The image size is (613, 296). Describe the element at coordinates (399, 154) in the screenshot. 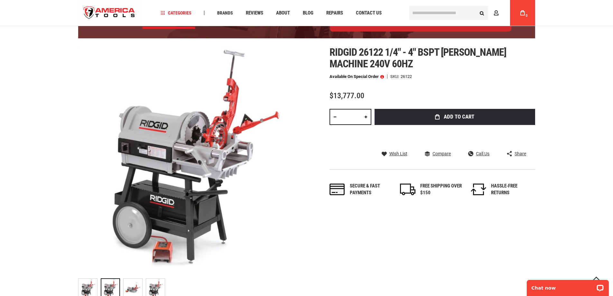

I see `span: Wish List` at that location.